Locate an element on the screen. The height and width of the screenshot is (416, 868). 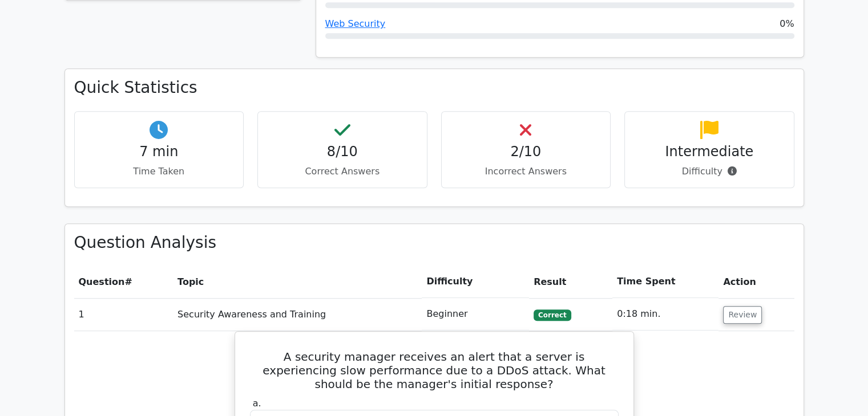
p: Time Taken is located at coordinates (159, 172).